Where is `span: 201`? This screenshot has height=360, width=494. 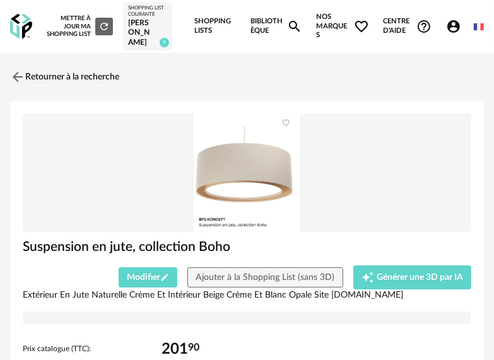
span: 201 is located at coordinates (175, 349).